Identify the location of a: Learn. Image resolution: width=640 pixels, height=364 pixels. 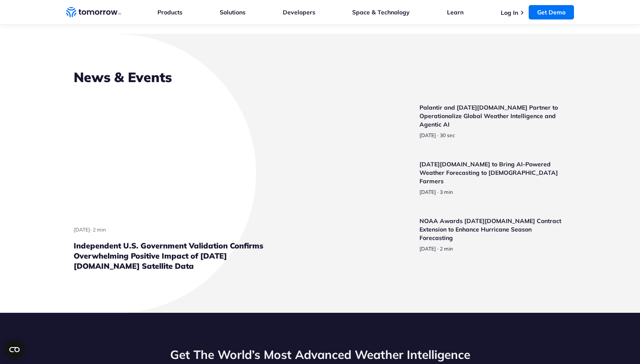
(455, 12).